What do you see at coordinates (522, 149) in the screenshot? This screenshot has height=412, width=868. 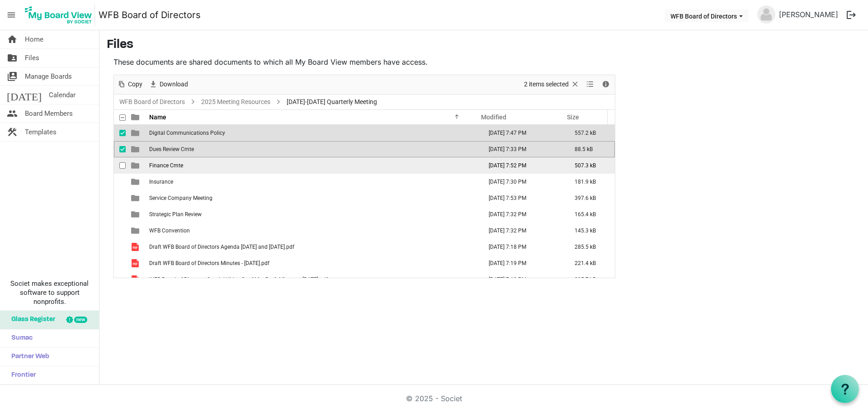 I see `td: September 12, 2025 7:33 PM column header Modified` at bounding box center [522, 149].